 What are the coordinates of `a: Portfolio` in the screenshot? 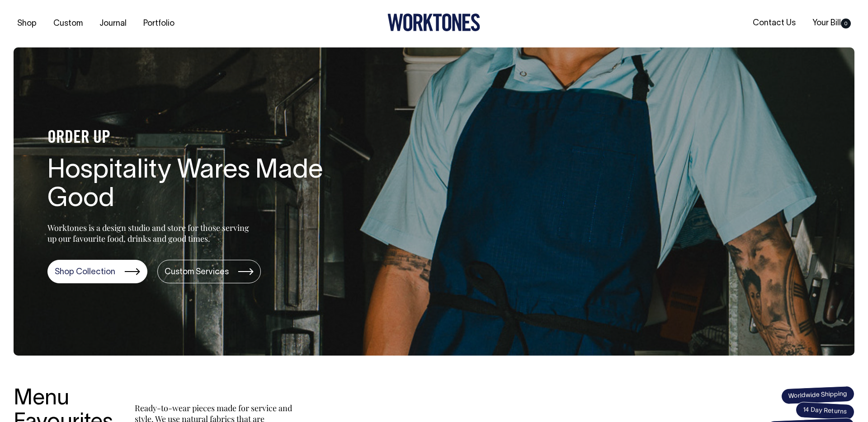 It's located at (159, 24).